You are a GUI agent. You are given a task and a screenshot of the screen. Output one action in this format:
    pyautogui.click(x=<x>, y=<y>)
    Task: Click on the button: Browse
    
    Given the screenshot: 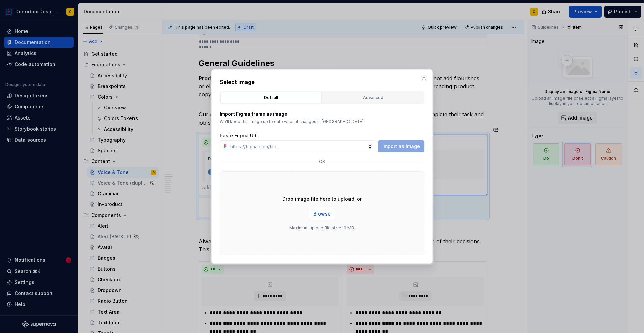 What is the action you would take?
    pyautogui.click(x=322, y=214)
    